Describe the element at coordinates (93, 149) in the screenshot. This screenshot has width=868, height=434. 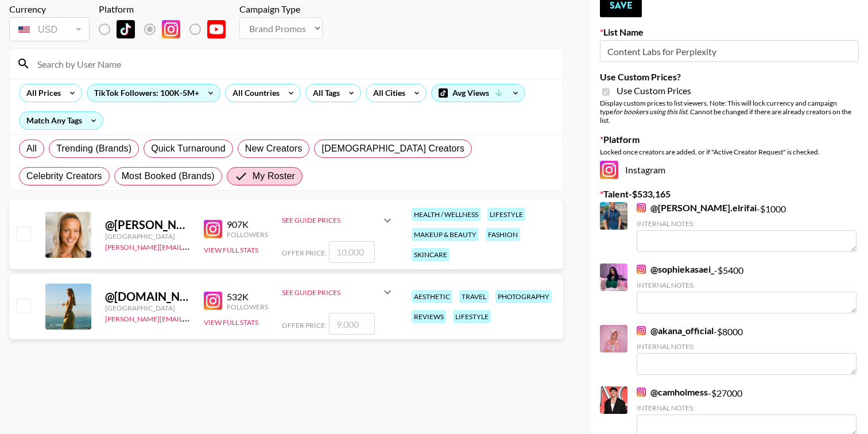
I see `span: Trending (Brands)` at that location.